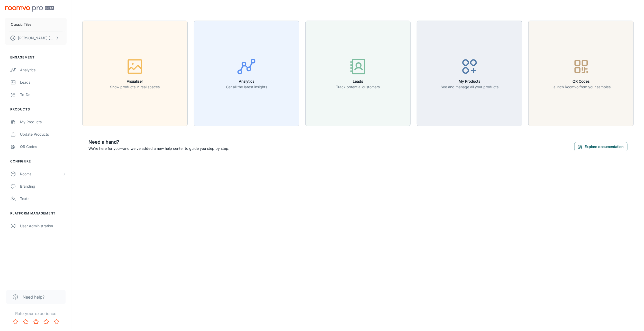 This screenshot has height=331, width=644. What do you see at coordinates (43, 70) in the screenshot?
I see `div: Analytics` at bounding box center [43, 70].